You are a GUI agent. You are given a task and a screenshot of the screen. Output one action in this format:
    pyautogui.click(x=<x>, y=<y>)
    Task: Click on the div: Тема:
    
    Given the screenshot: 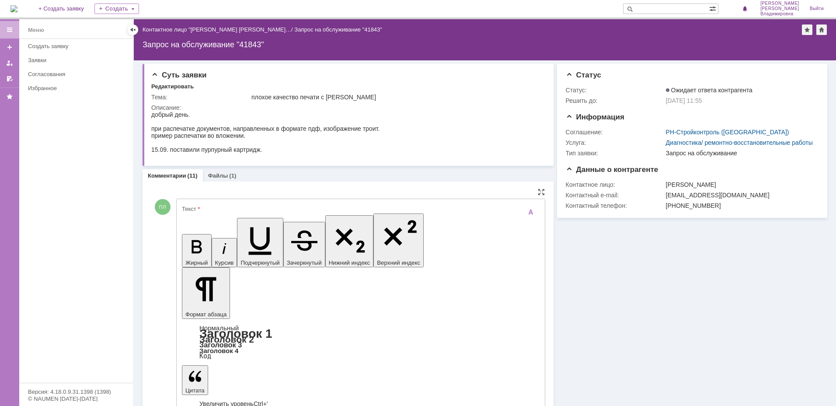 What is the action you would take?
    pyautogui.click(x=200, y=97)
    